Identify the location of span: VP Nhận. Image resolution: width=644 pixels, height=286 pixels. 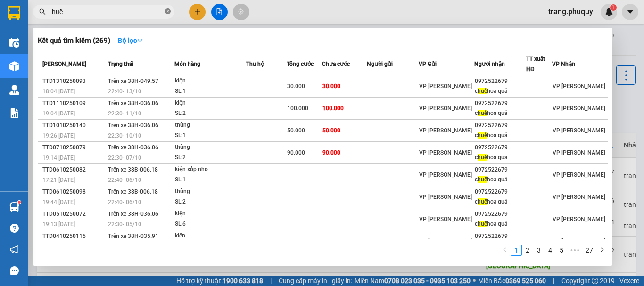
(564, 64).